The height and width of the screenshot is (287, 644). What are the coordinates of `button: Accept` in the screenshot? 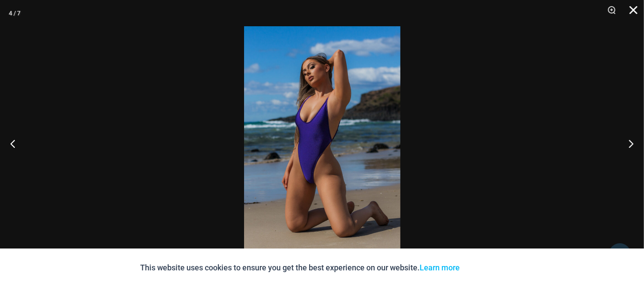 It's located at (485, 267).